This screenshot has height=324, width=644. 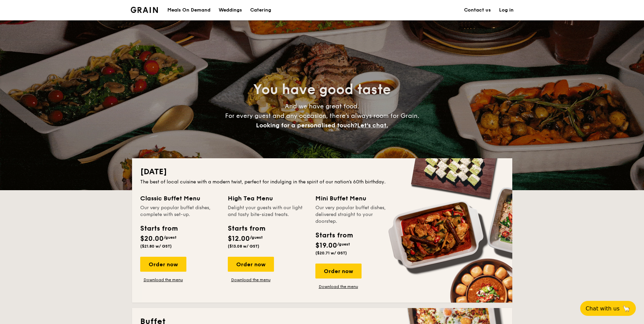 I want to click on button: Chat with us🦙, so click(x=608, y=308).